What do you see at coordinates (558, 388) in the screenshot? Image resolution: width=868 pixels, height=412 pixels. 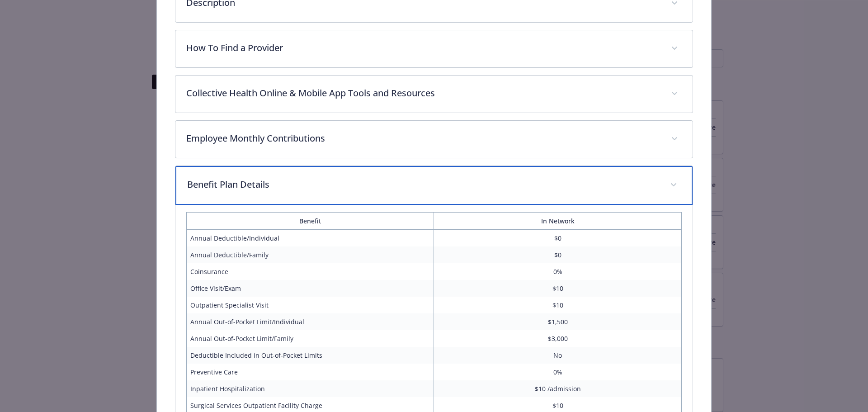 I see `td: $10 /admission` at bounding box center [558, 388].